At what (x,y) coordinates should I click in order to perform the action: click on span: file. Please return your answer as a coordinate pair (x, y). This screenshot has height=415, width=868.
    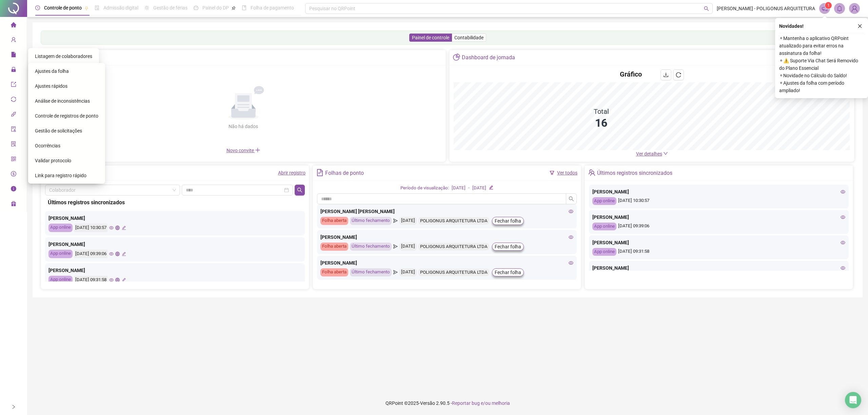
    Looking at the image, I should click on (14, 56).